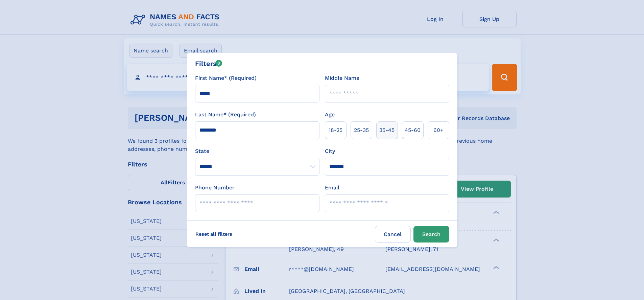 The height and width of the screenshot is (300, 644). I want to click on label: Middle Name, so click(342, 78).